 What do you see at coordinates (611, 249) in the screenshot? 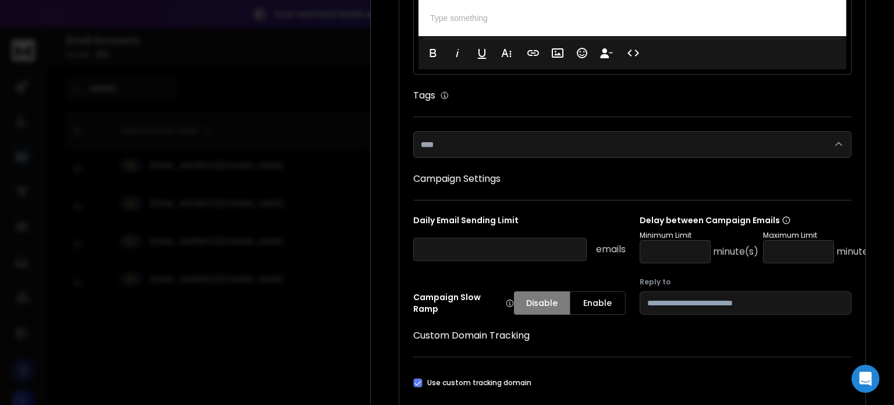
I see `p: emails` at bounding box center [611, 249].